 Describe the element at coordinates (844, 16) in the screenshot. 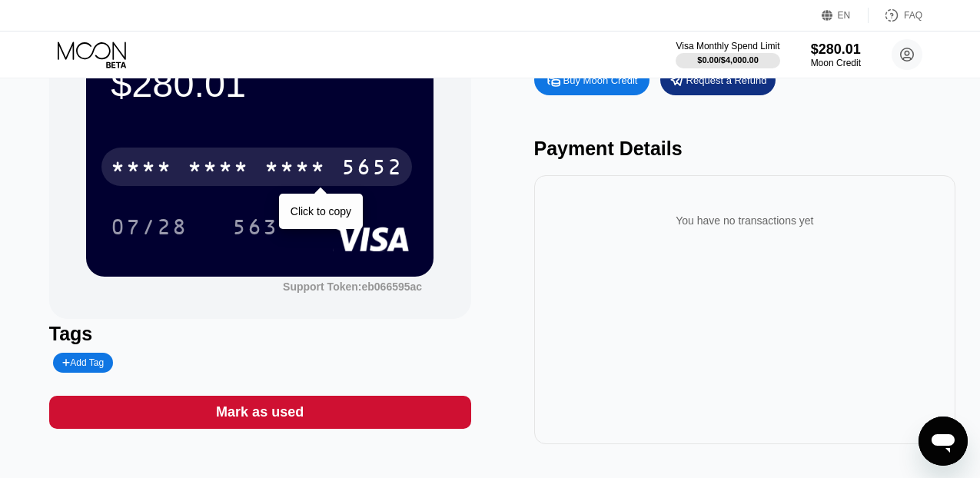

I see `div: EN` at that location.